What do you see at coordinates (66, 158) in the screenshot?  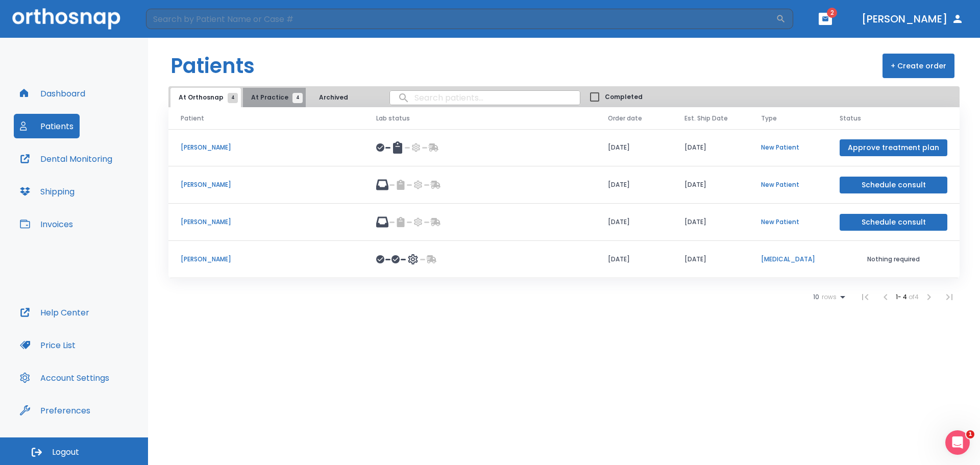 I see `a: Dental Monitoring` at bounding box center [66, 158].